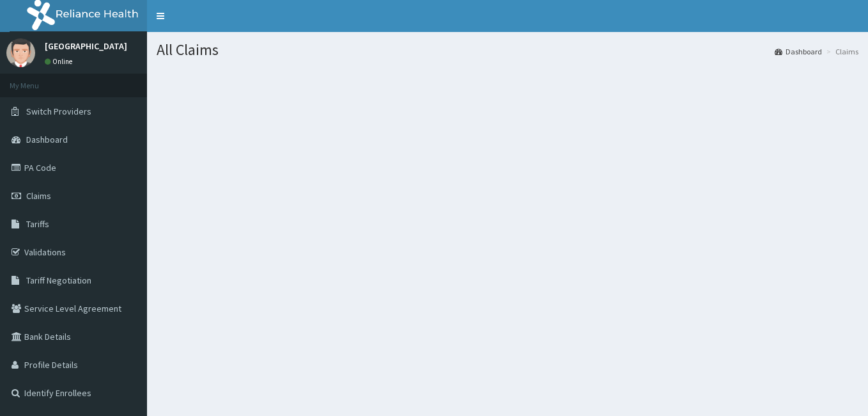  I want to click on a: Dashboard, so click(798, 51).